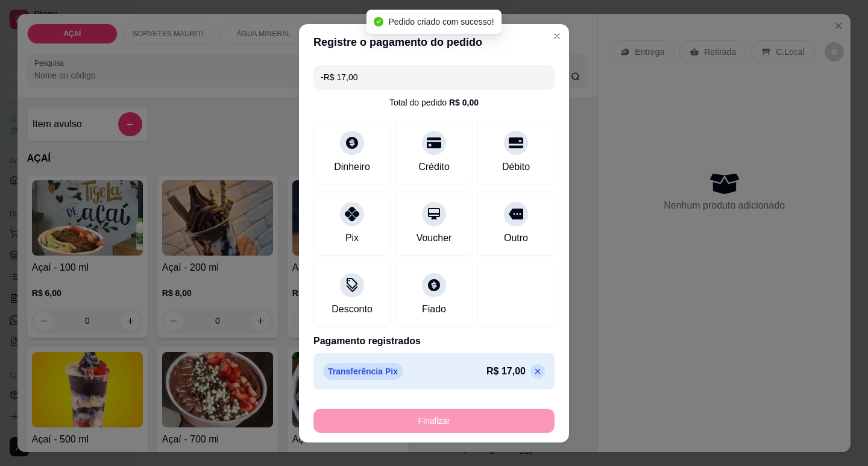  What do you see at coordinates (352, 167) in the screenshot?
I see `div: Dinheiro` at bounding box center [352, 167].